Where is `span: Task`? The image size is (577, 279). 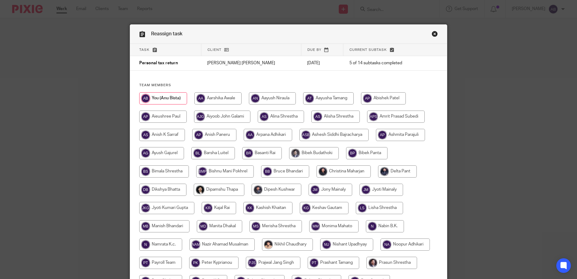
span: Task is located at coordinates (144, 50).